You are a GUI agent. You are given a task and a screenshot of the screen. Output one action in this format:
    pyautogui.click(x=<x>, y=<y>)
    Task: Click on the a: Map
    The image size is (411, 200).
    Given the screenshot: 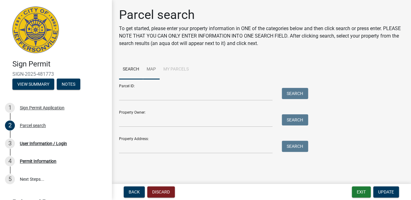 What is the action you would take?
    pyautogui.click(x=151, y=69)
    